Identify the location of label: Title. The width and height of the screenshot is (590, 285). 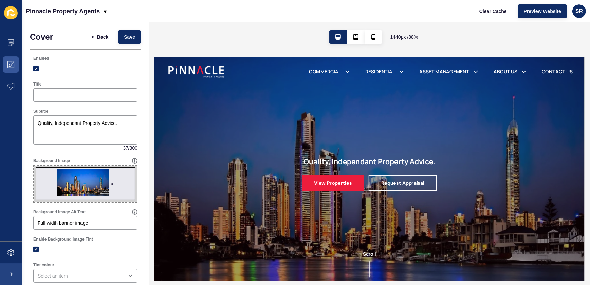
(37, 84).